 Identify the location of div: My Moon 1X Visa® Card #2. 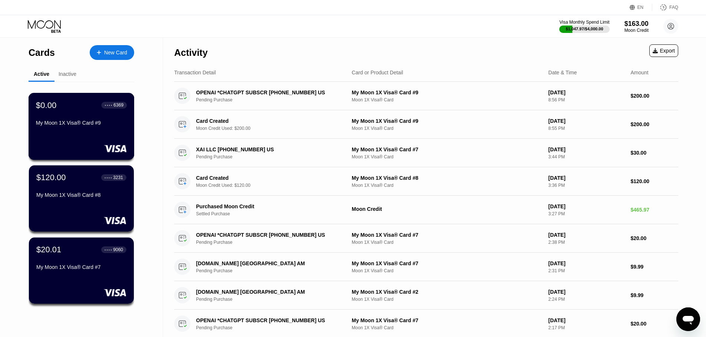
(447, 292).